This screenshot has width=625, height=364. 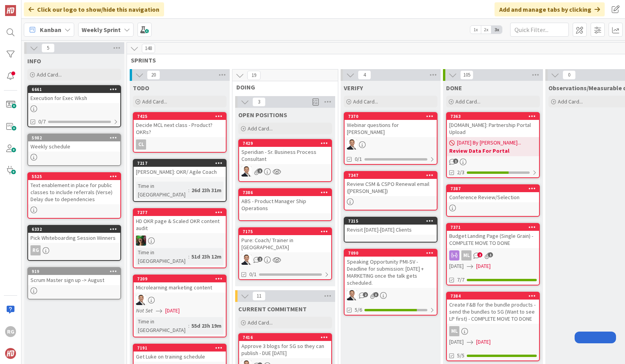 What do you see at coordinates (569, 75) in the screenshot?
I see `span: 0` at bounding box center [569, 75].